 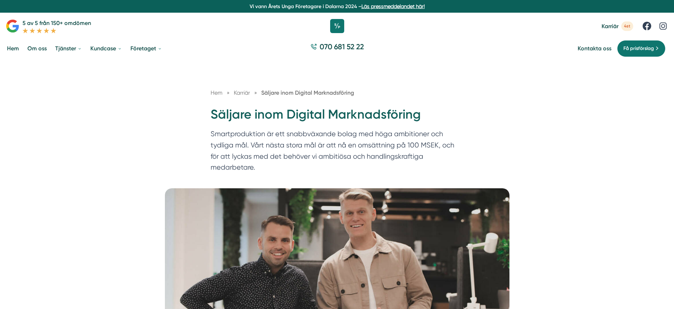 What do you see at coordinates (69, 48) in the screenshot?
I see `a: Tjänster` at bounding box center [69, 48].